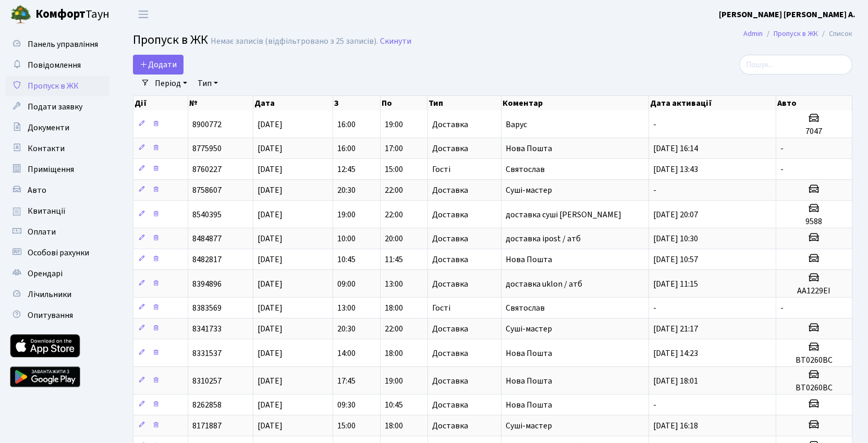 The width and height of the screenshot is (868, 443). I want to click on span: 8482817, so click(207, 260).